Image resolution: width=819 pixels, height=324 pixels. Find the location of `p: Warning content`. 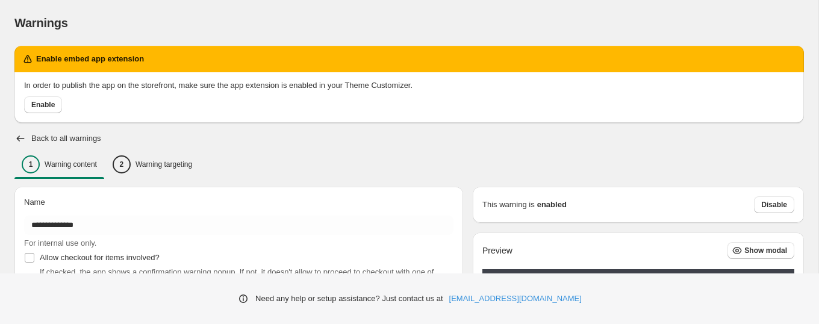

p: Warning content is located at coordinates (70, 164).